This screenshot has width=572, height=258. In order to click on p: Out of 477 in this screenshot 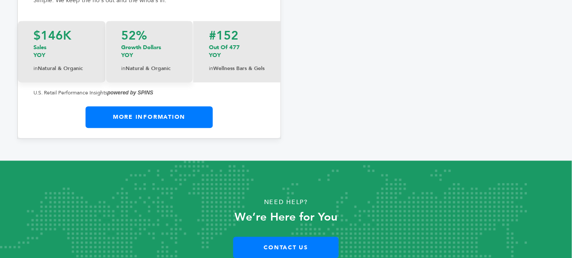, I will do `click(237, 52)`.